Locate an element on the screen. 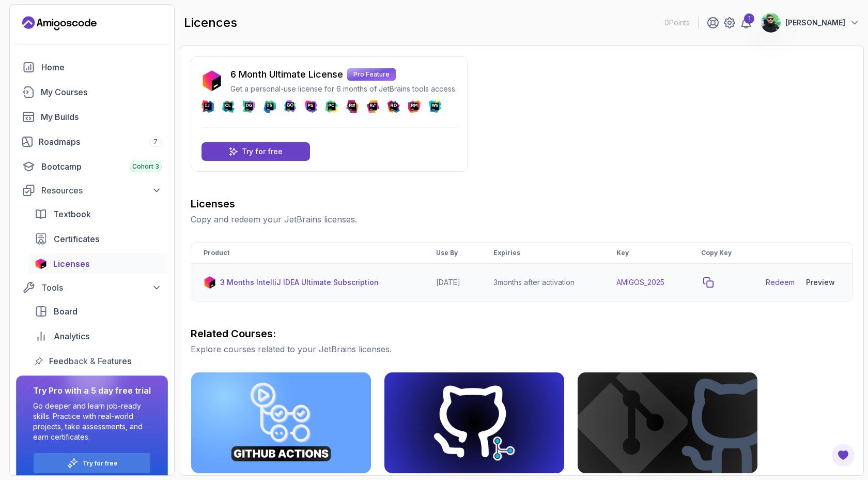  button: Try for free is located at coordinates (92, 462).